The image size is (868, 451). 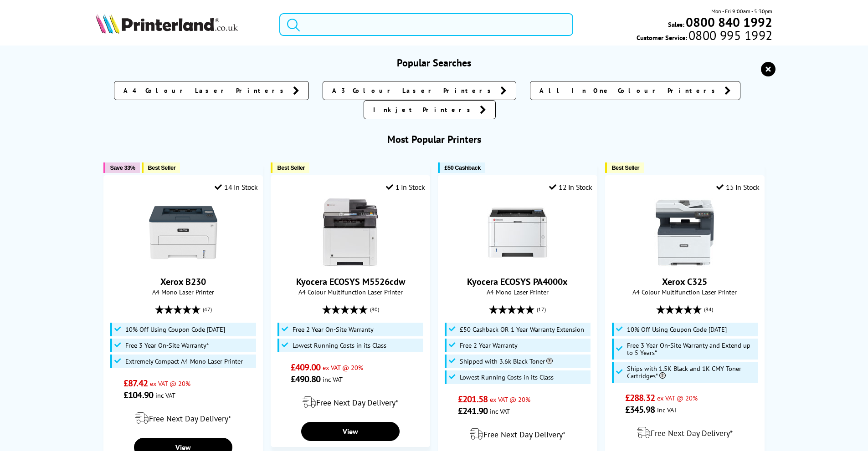 I want to click on span: (47), so click(x=208, y=309).